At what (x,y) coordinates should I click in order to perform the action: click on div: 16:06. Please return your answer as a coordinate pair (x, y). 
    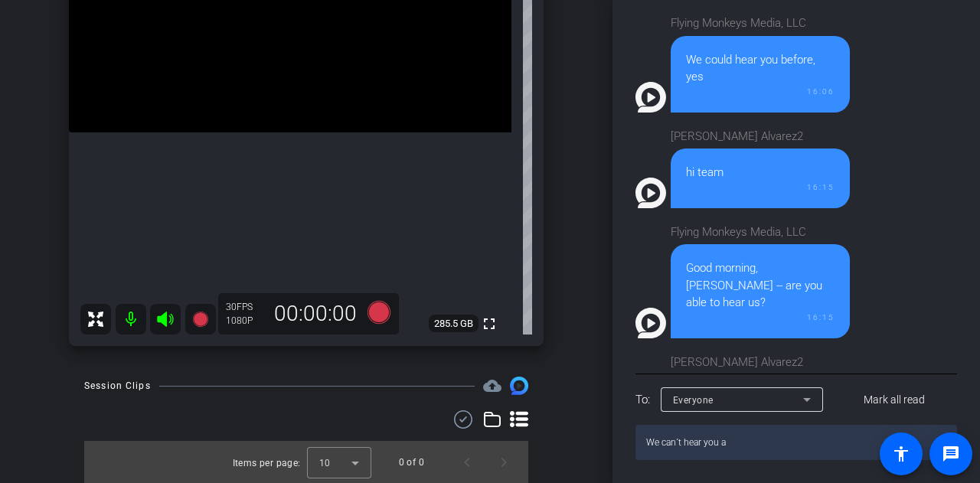
    Looking at the image, I should click on (760, 91).